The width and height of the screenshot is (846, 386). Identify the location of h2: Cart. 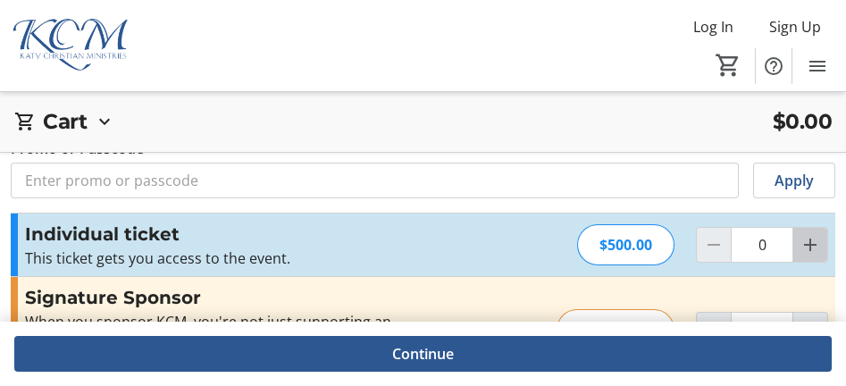
(64, 121).